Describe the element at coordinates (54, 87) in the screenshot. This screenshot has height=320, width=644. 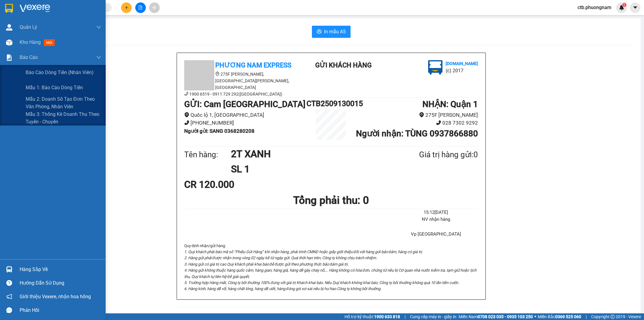
I see `span: Mẫu 1: Báo cáo dòng tiền` at that location.